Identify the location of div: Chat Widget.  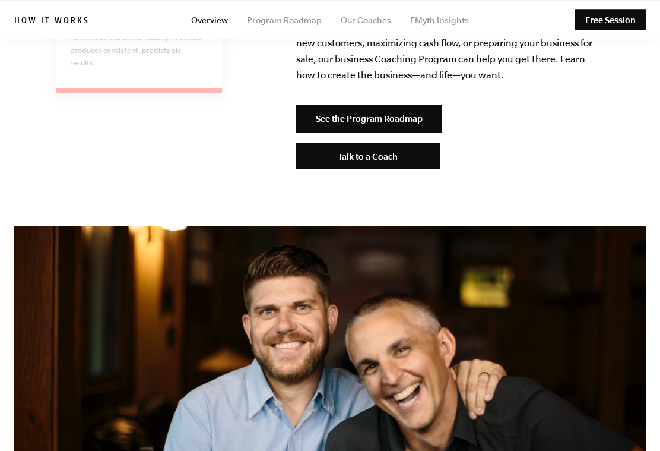
(630, 422).